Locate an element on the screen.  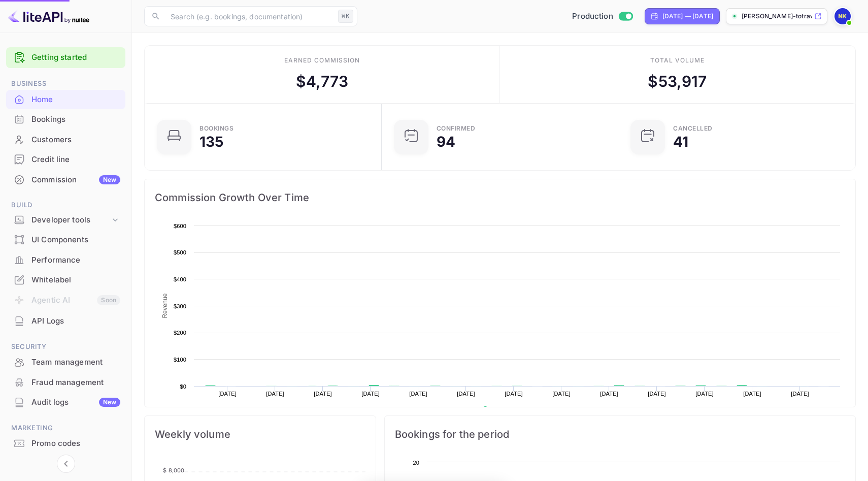
span: Security is located at coordinates (65, 347).